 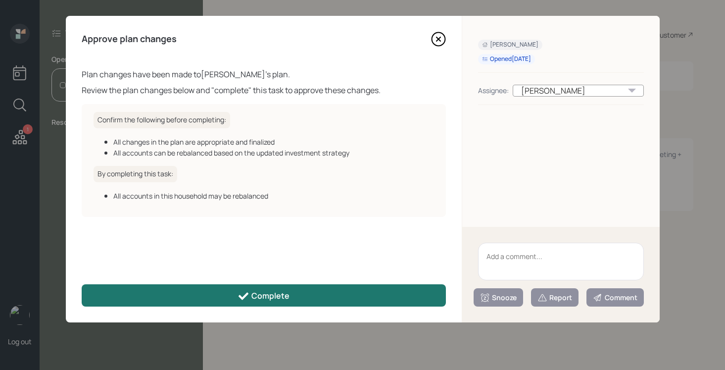 What do you see at coordinates (162, 120) in the screenshot?
I see `h6: Confirm the following before completing:` at bounding box center [162, 120].